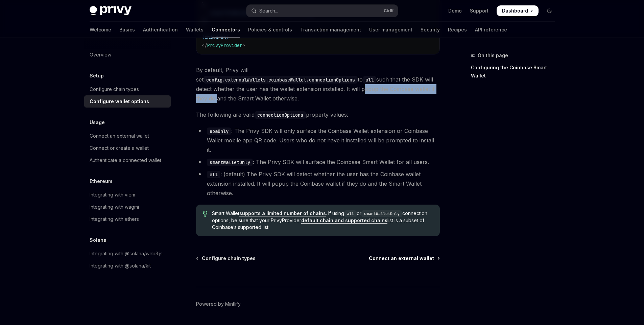 The image size is (644, 325). What do you see at coordinates (160, 30) in the screenshot?
I see `a: Authentication` at bounding box center [160, 30].